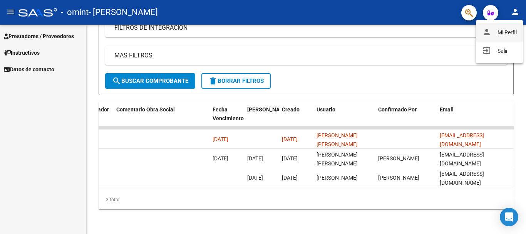  What do you see at coordinates (509, 217) in the screenshot?
I see `div: Open Intercom Messenger` at bounding box center [509, 217].